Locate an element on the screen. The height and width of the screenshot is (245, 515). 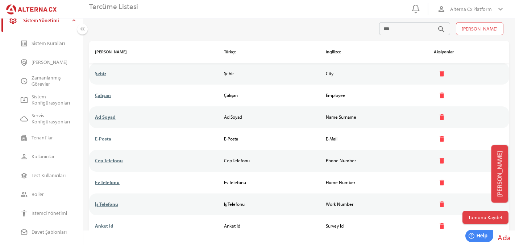
i: search is located at coordinates (441, 29).